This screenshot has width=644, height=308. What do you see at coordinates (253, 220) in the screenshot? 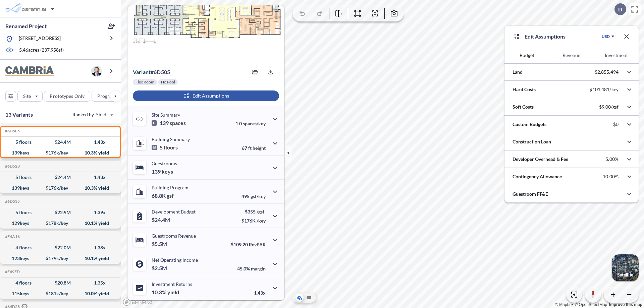
I see `p: $176K` at bounding box center [253, 220].